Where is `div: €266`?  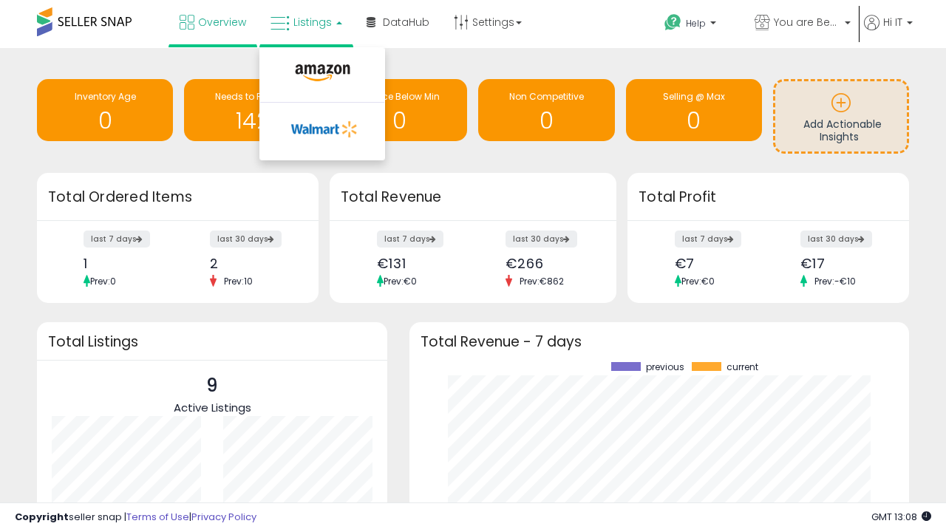 div: €266 is located at coordinates (548, 263).